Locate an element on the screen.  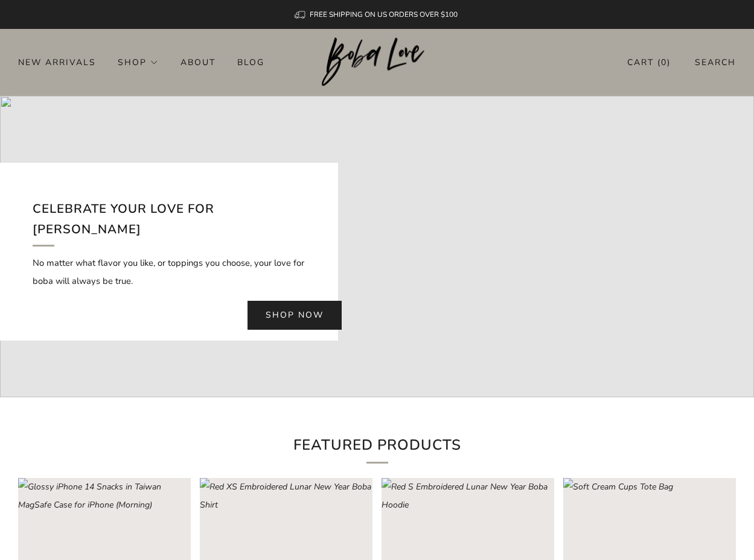
a: Blog is located at coordinates (250, 63).